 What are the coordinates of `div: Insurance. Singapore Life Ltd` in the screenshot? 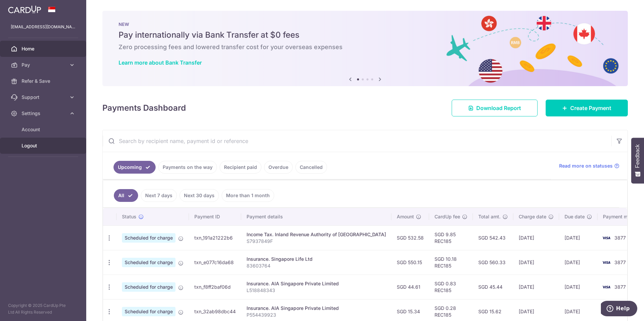 It's located at (316, 259).